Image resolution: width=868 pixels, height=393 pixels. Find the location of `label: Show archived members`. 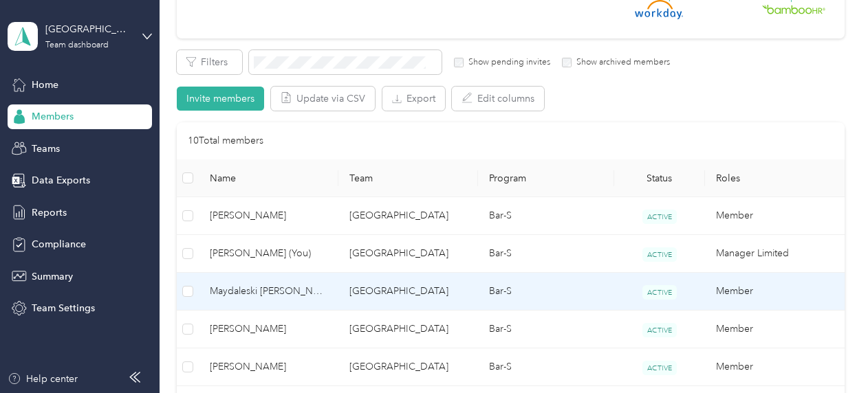

label: Show archived members is located at coordinates (620, 63).